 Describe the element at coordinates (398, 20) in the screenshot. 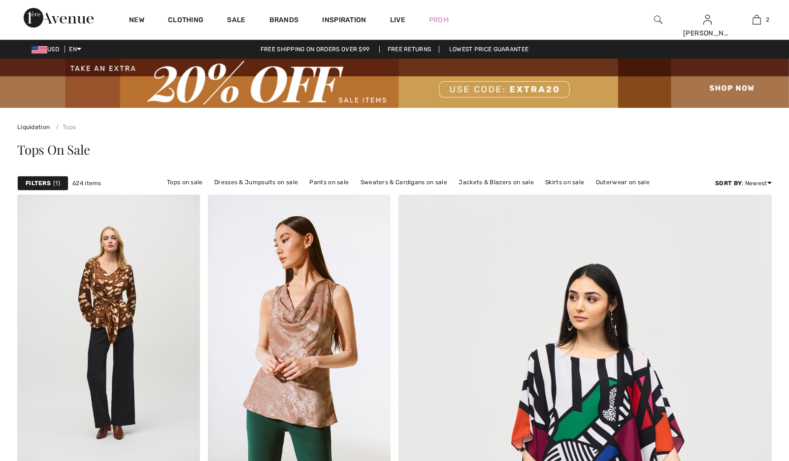

I see `a: Live` at that location.